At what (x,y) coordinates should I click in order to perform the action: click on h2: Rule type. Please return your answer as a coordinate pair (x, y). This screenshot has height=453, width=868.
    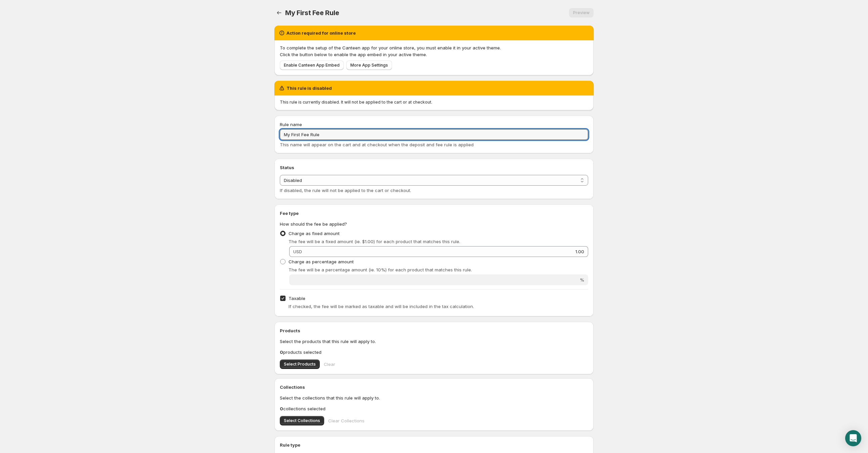
    Looking at the image, I should click on (434, 445).